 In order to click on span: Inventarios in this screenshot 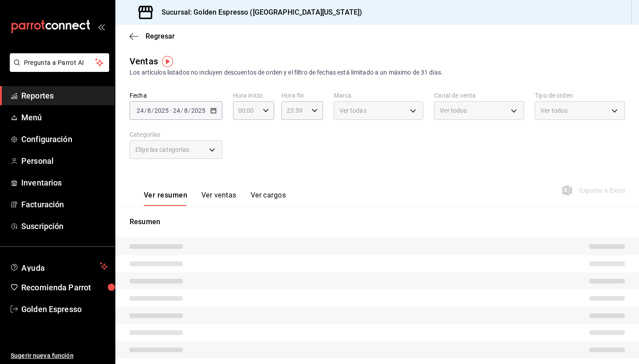, I will do `click(64, 182)`.